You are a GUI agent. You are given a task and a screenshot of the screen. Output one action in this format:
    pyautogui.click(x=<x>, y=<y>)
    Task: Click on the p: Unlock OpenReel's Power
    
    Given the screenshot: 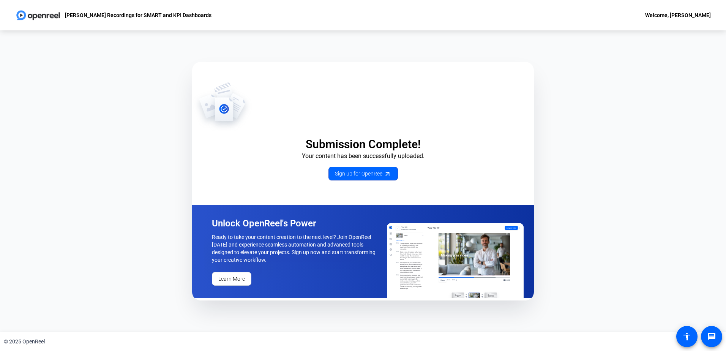 What is the action you would take?
    pyautogui.click(x=295, y=223)
    